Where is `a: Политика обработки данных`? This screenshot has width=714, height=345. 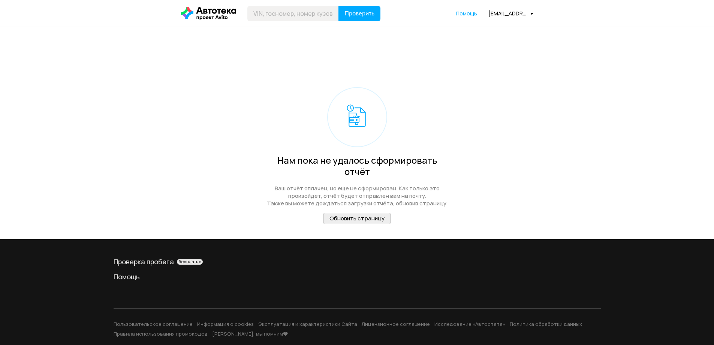 a: Политика обработки данных is located at coordinates (546, 324).